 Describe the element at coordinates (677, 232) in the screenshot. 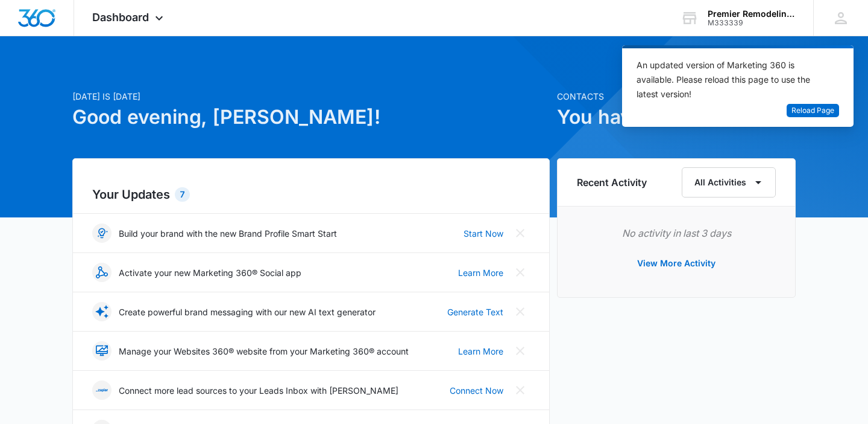

I see `p: No activity in last 3 days` at that location.